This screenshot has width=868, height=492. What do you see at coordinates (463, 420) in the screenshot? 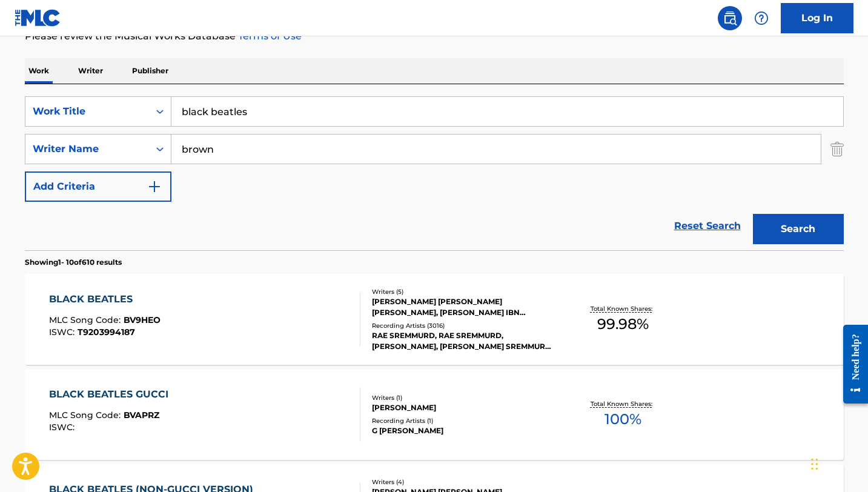
I see `div: Recording Artists ( 1 )` at bounding box center [463, 420].